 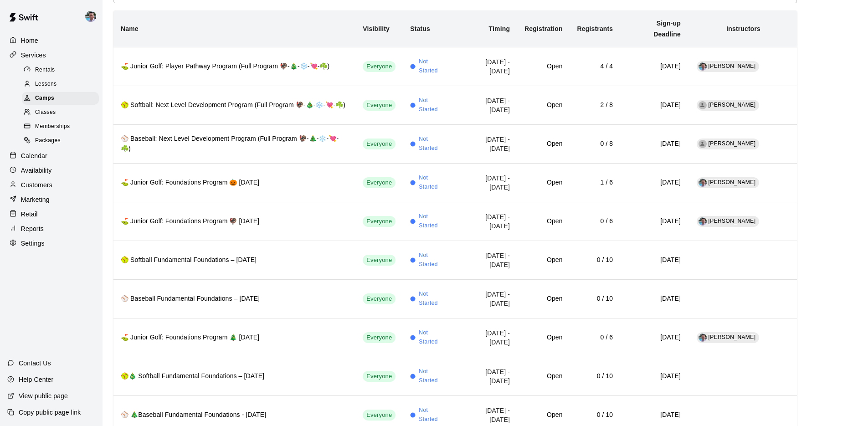 What do you see at coordinates (595, 67) in the screenshot?
I see `h6: 4 / 4` at bounding box center [595, 67].